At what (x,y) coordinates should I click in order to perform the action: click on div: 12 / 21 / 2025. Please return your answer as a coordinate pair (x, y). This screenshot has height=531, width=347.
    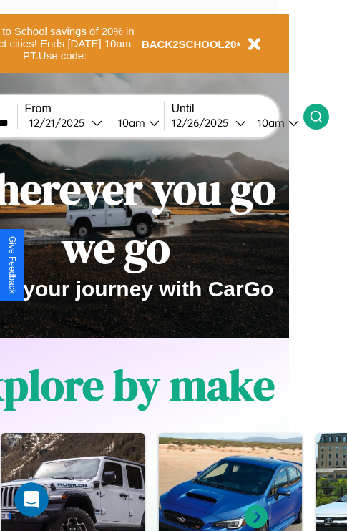
    Looking at the image, I should click on (60, 122).